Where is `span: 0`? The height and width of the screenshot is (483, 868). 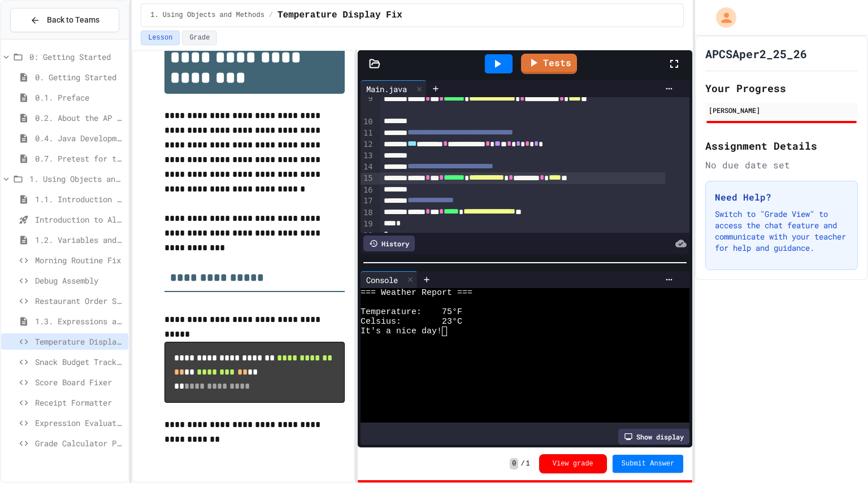
span: 0 is located at coordinates (514, 464).